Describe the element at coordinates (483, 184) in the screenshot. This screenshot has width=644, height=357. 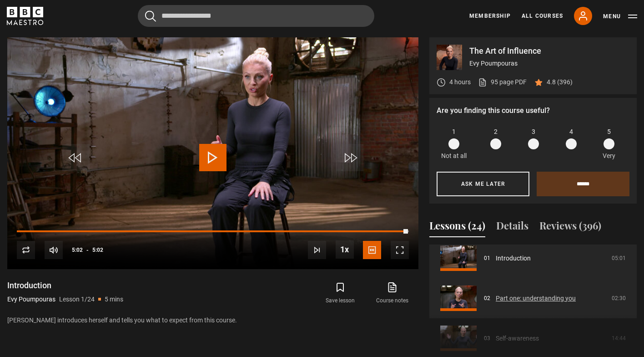
I see `button: Ask me later` at that location.